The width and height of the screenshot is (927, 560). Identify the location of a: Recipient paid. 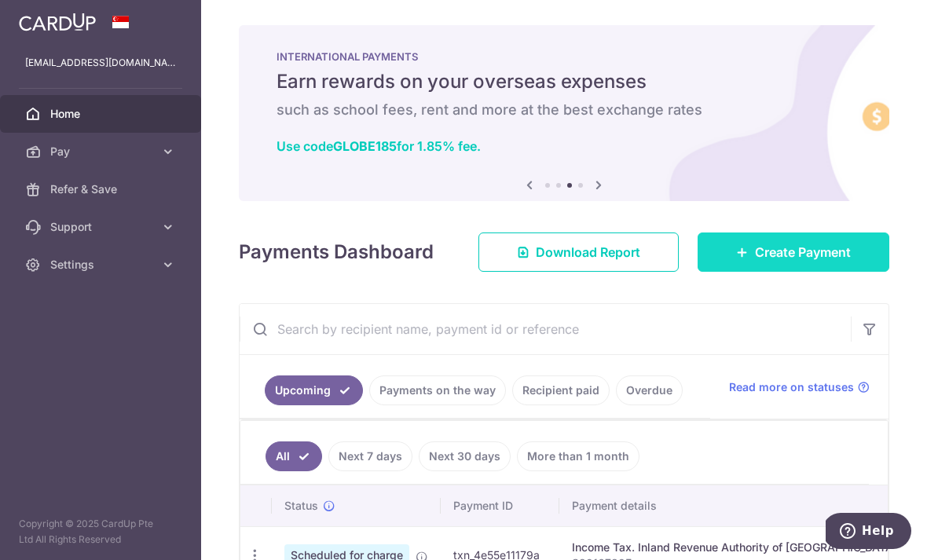
(561, 390).